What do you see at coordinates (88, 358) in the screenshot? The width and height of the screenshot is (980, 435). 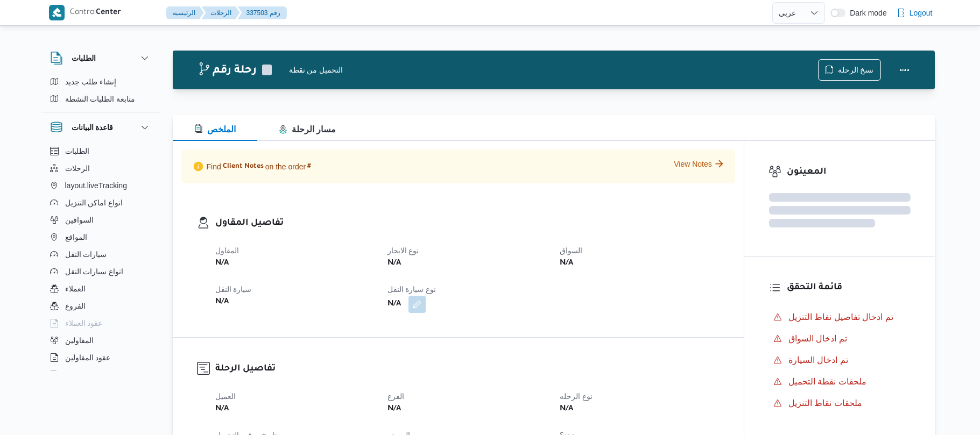 I see `span: عقود المقاولين` at bounding box center [88, 358].